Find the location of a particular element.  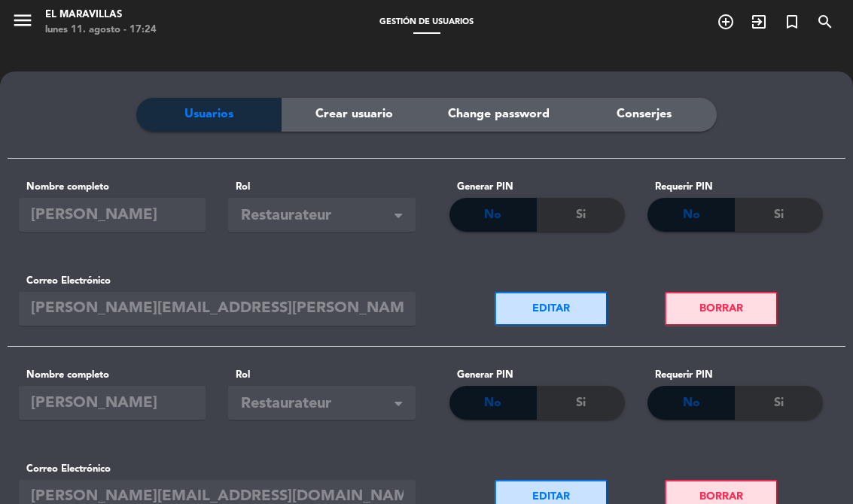

span: RESERVAR MESA is located at coordinates (726, 22).